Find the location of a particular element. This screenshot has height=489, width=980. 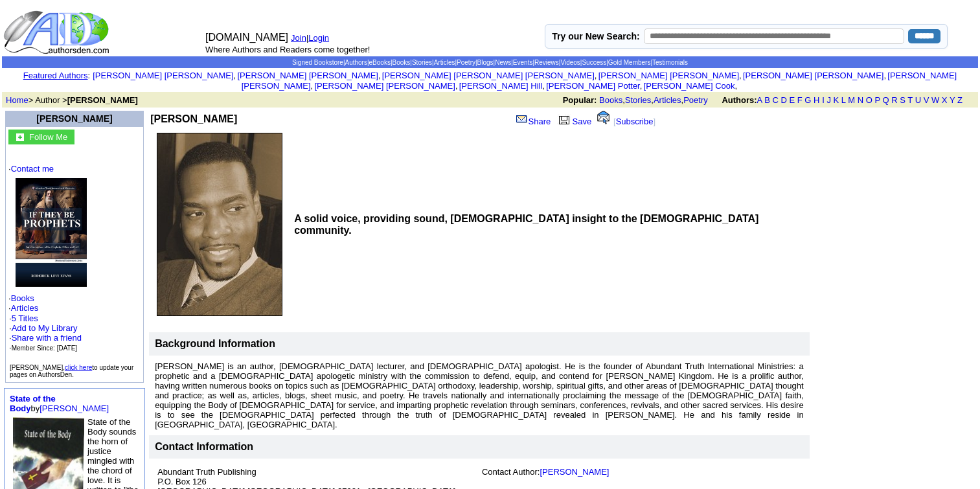

a: O is located at coordinates (870, 100).